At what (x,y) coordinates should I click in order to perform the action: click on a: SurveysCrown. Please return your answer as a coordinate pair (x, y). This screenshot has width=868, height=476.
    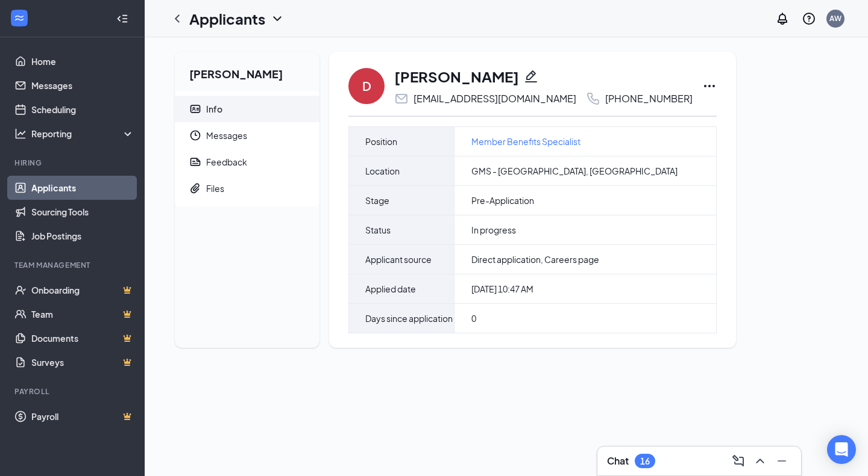
    Looking at the image, I should click on (83, 362).